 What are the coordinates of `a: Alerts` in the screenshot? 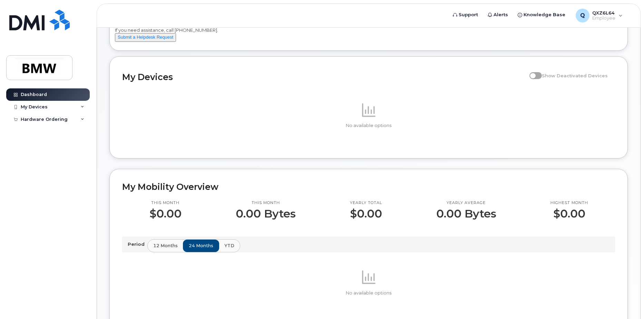 It's located at (498, 15).